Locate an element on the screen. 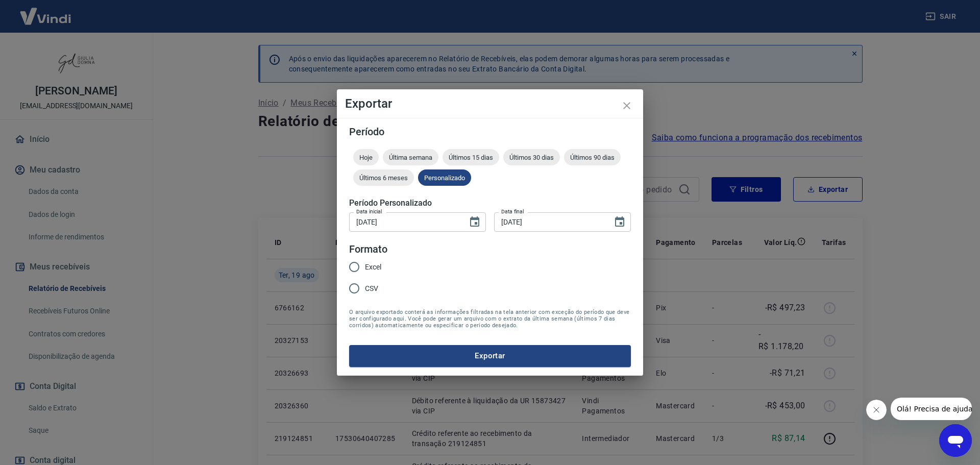 The width and height of the screenshot is (980, 465). div: Últimos 90 dias is located at coordinates (592, 157).